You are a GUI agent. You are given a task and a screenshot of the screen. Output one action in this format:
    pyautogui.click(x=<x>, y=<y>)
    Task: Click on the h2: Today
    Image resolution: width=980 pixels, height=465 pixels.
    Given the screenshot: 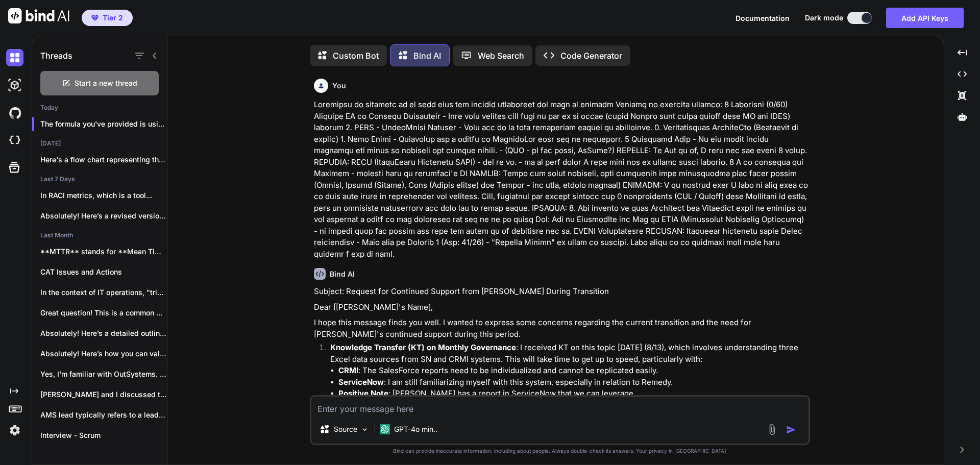 What is the action you would take?
    pyautogui.click(x=100, y=108)
    